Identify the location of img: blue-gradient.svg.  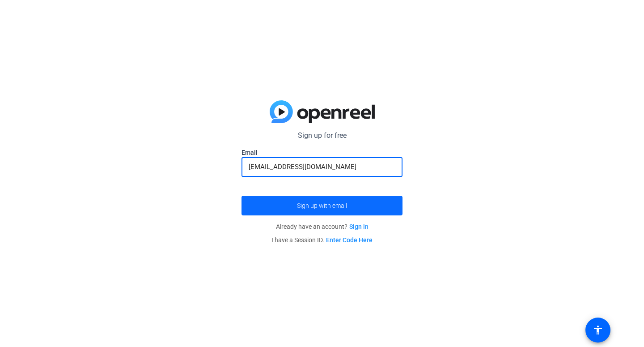
(322, 112).